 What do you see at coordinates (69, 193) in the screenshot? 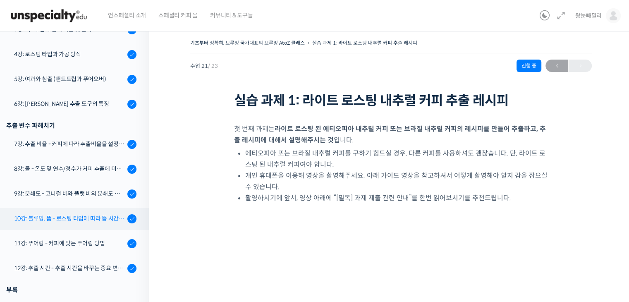
I see `div: 9강: 분쇄도 - 코니컬 버와 플랫 버의 분쇄도 차이는 왜 추출 결과물에 영향을 미치는가` at bounding box center [69, 193].